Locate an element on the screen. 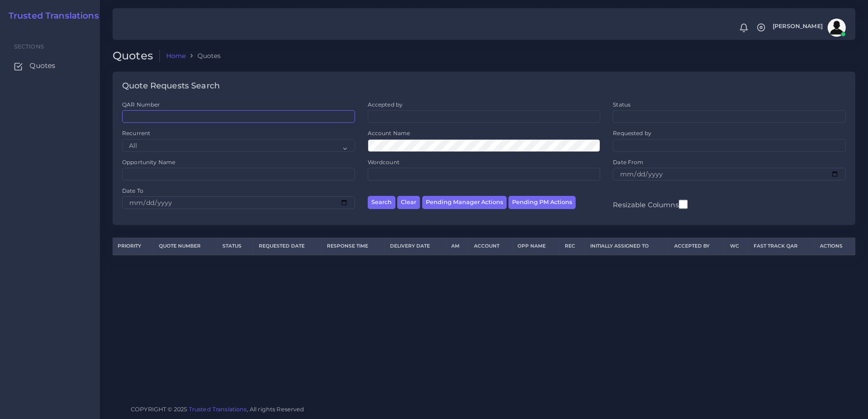  th: Priority is located at coordinates (133, 247).